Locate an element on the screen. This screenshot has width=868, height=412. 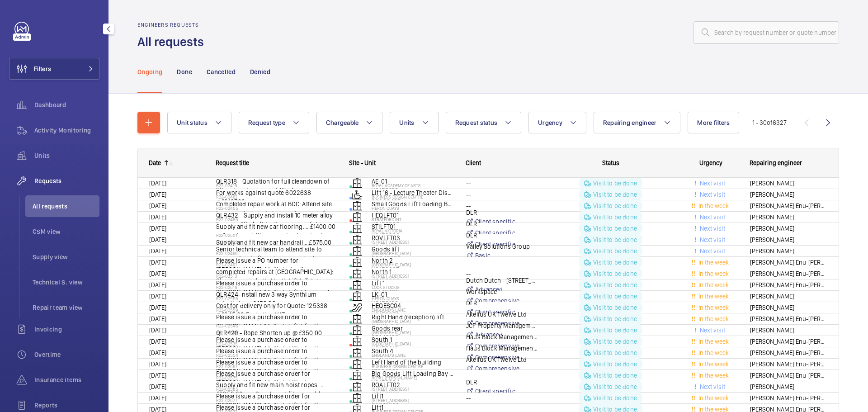
span: Requests is located at coordinates (67, 181).